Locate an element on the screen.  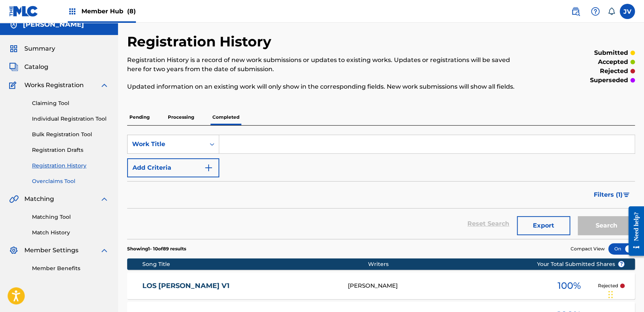
img: filter is located at coordinates (626, 195).